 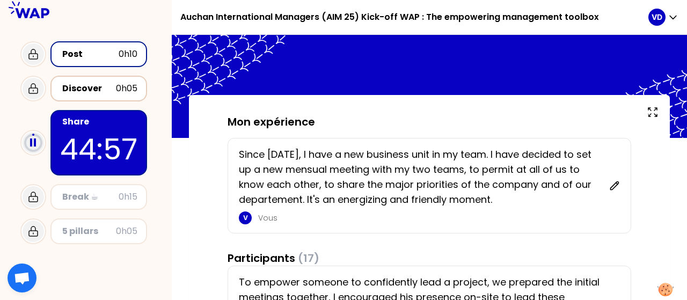 What do you see at coordinates (431, 218) in the screenshot?
I see `p: Vous` at bounding box center [431, 218].